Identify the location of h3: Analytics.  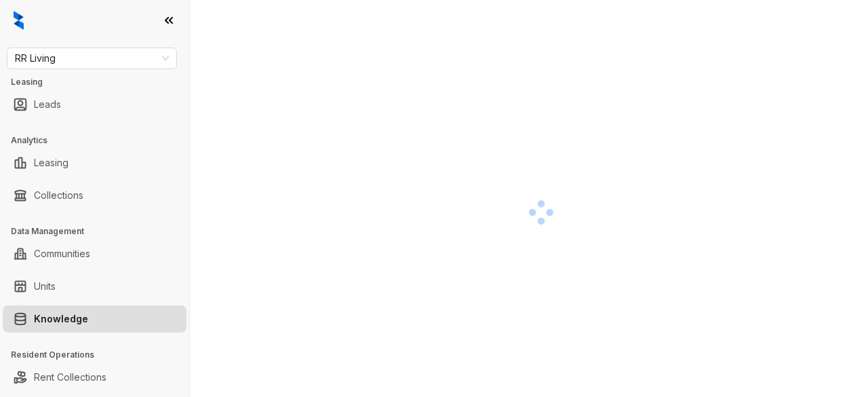
(100, 140).